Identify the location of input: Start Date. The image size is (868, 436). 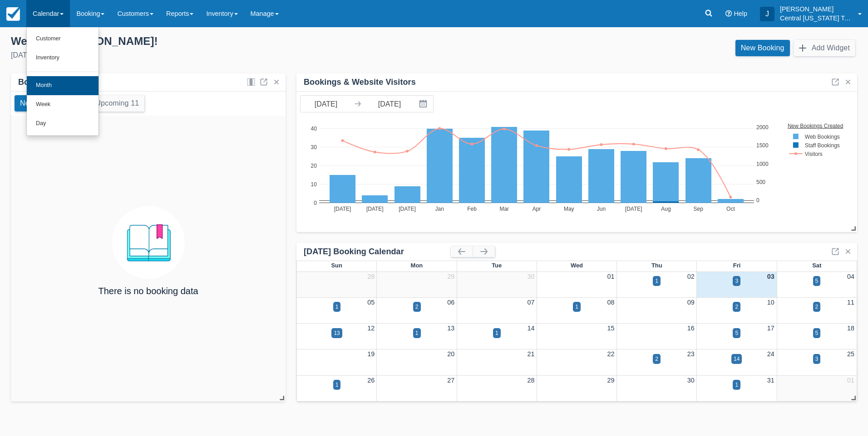
(326, 104).